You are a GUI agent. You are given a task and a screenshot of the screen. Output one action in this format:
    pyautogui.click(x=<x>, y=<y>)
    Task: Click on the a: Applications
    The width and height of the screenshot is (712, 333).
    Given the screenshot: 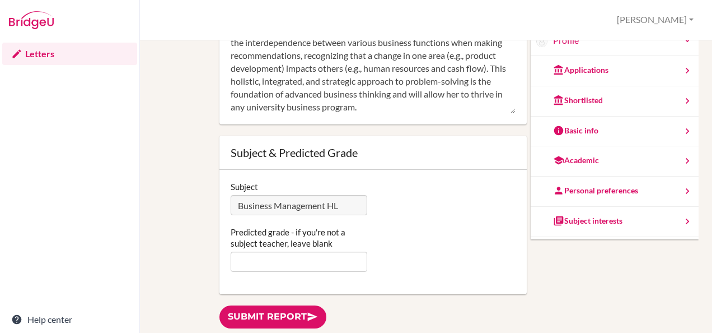 What is the action you would take?
    pyautogui.click(x=615, y=71)
    